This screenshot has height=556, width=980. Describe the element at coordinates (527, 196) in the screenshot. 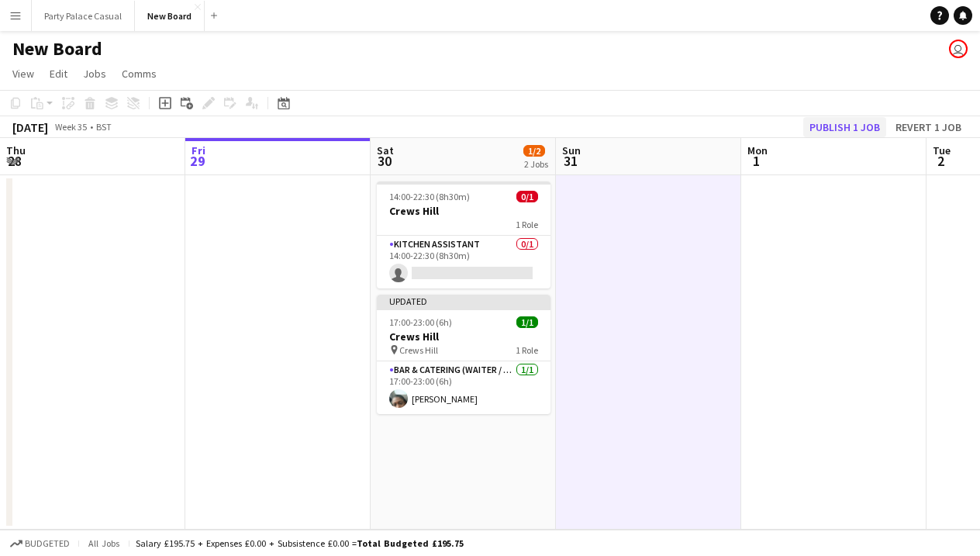

I see `span: 0/1` at that location.